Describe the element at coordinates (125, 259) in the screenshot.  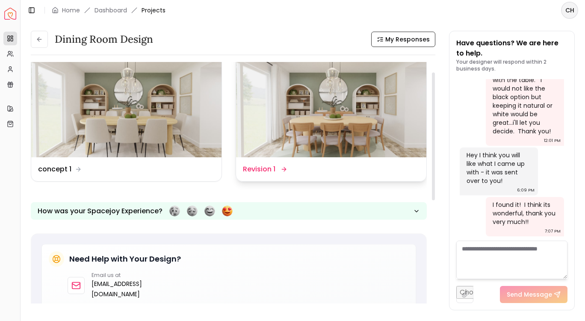
I see `h5: Need Help with Your Design?` at that location.